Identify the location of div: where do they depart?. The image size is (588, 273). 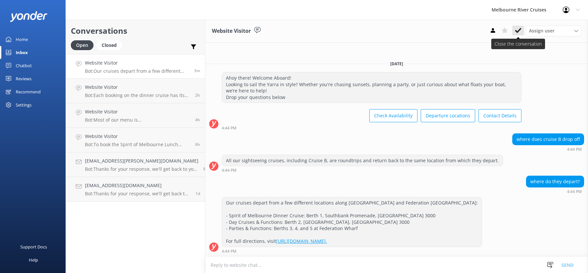
(555, 182).